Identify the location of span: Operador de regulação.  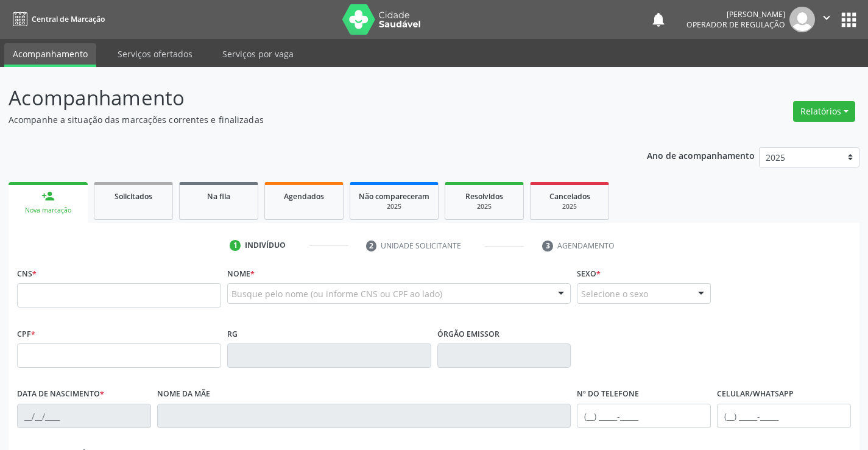
(736, 25).